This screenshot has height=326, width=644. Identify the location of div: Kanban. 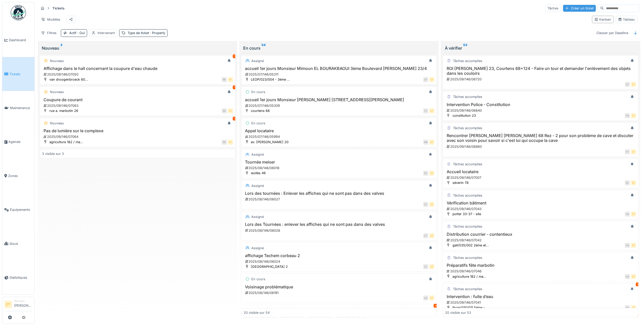
(603, 19).